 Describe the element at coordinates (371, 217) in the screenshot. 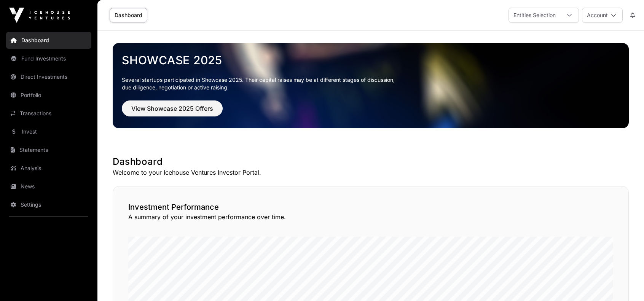

I see `p: A summary of your investment performance over time.` at that location.